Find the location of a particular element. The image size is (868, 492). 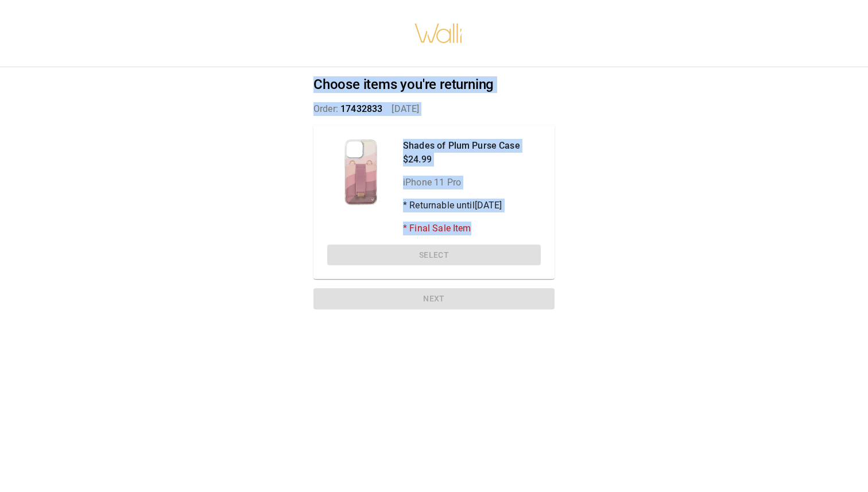

img: walli-inc.myshopify.com is located at coordinates (439, 33).